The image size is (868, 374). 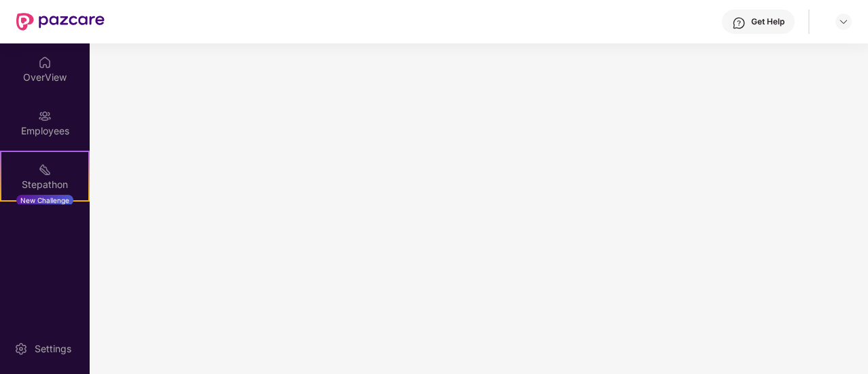 What do you see at coordinates (45, 200) in the screenshot?
I see `div: New Challenge` at bounding box center [45, 200].